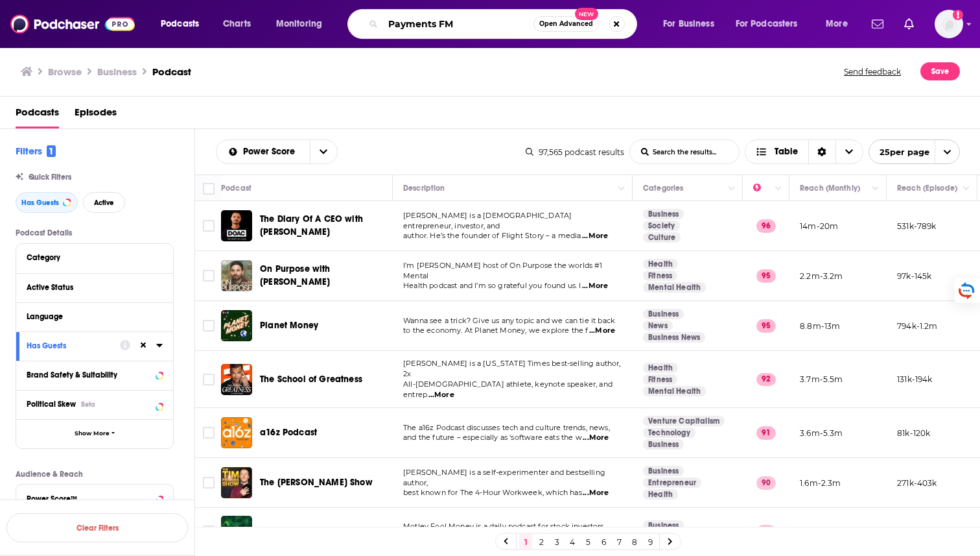 This screenshot has width=980, height=556. What do you see at coordinates (97, 528) in the screenshot?
I see `button: Clear Filters` at bounding box center [97, 528].